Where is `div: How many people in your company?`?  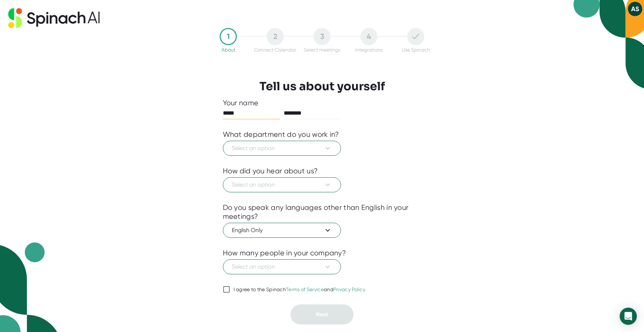
div: How many people in your company? is located at coordinates (284, 253).